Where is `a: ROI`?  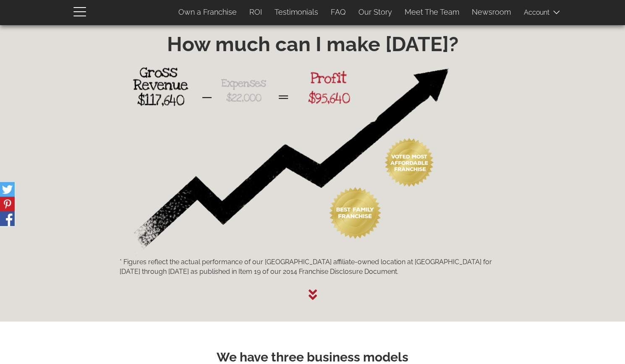
a: ROI is located at coordinates (255, 12).